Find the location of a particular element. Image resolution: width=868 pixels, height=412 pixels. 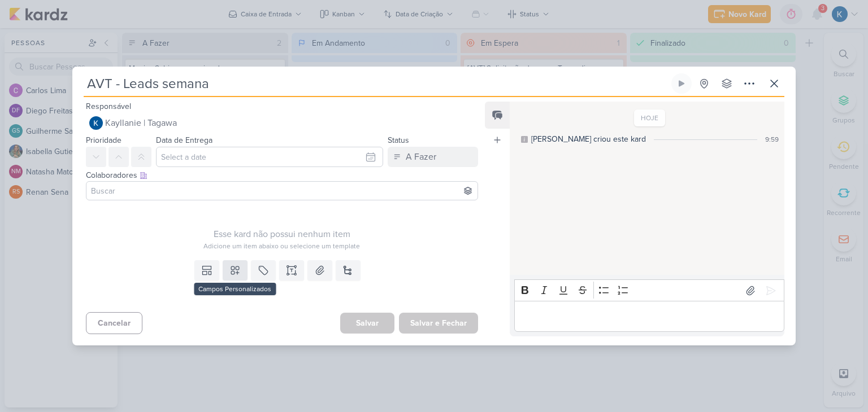

div: Editor toolbar is located at coordinates (649, 290).